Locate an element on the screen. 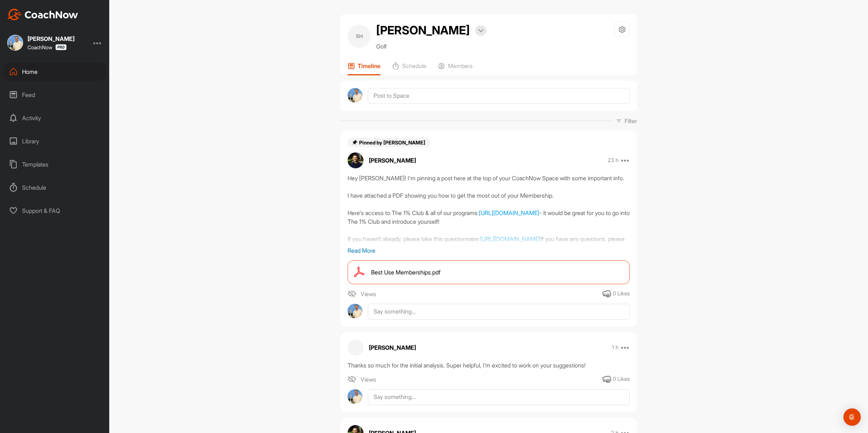  p: 23 h is located at coordinates (613, 160).